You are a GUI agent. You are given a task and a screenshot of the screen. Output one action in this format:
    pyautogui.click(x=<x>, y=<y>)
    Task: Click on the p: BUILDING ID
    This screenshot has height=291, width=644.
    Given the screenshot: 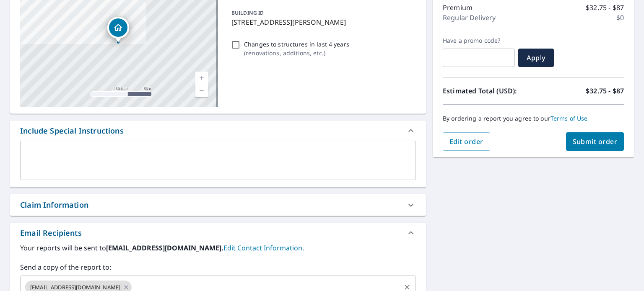 What is the action you would take?
    pyautogui.click(x=247, y=12)
    